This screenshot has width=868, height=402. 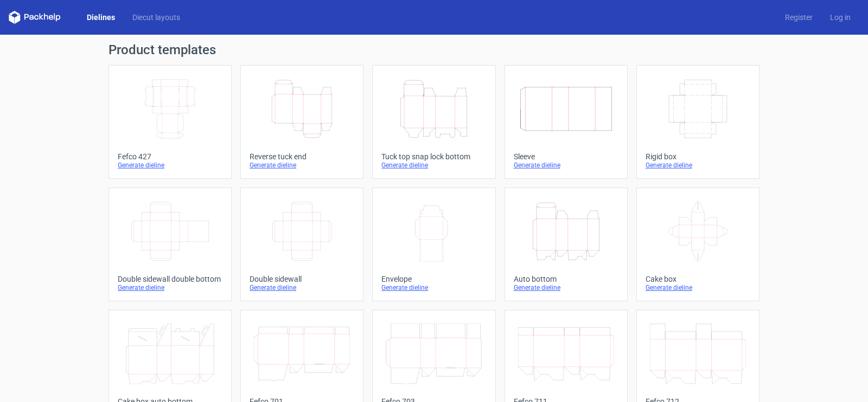 What do you see at coordinates (697, 156) in the screenshot?
I see `div: Rigid box` at bounding box center [697, 156].